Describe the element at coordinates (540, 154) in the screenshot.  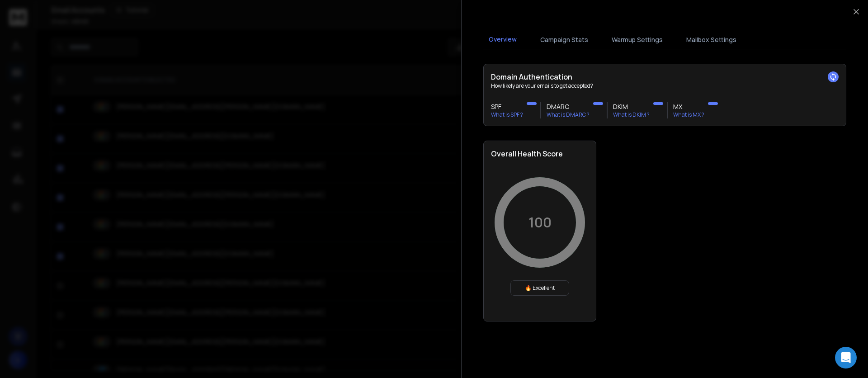
I see `h2: Overall Health Score` at that location.